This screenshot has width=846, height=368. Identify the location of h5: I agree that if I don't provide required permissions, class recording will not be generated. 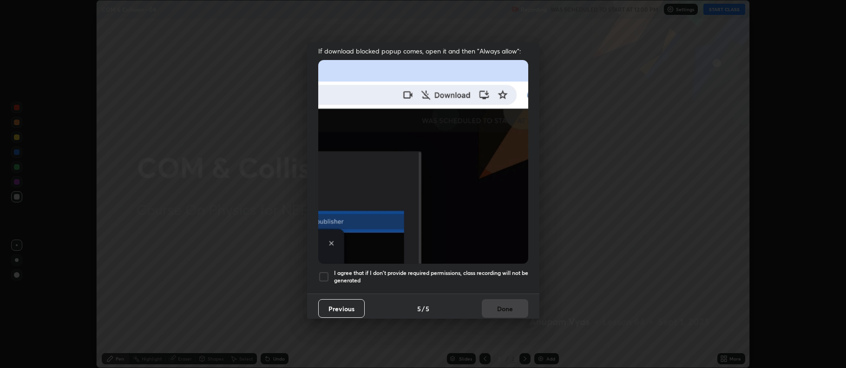
(431, 276).